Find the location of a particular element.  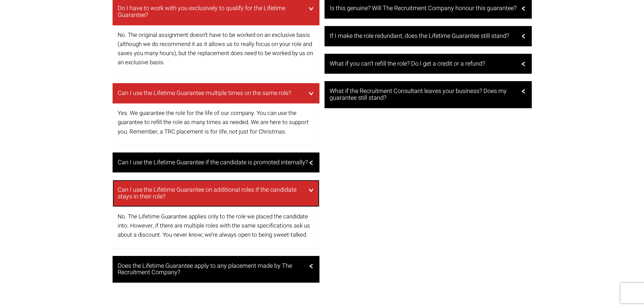

a: Can I use the Lifetime Guarantee if the candidate is promoted internally? is located at coordinates (216, 162).